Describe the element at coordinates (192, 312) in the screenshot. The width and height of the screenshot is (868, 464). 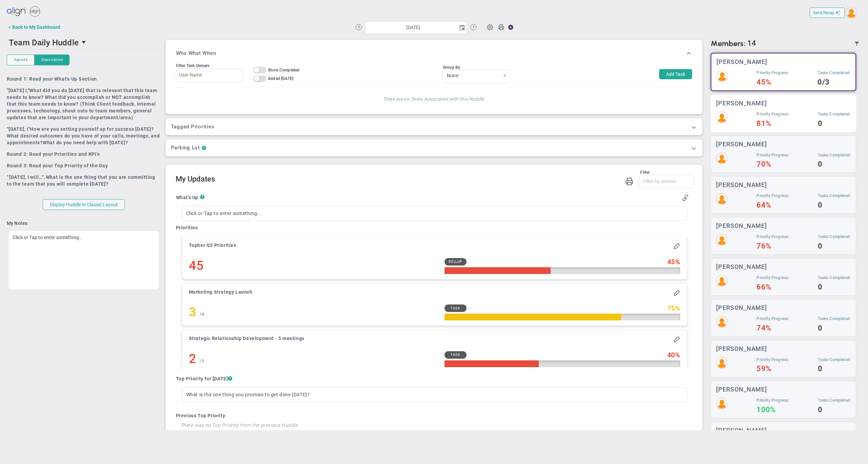
I see `h4: 3` at that location.